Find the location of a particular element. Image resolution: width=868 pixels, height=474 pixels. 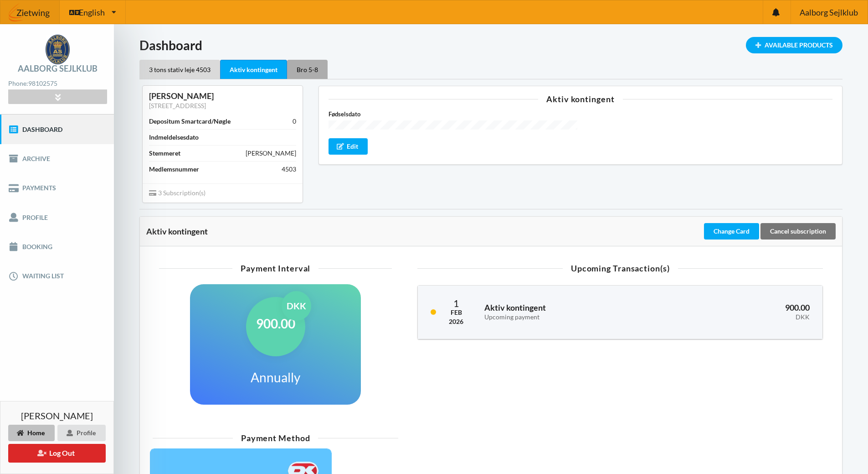

h3: Aktiv kontingent is located at coordinates (571, 311).